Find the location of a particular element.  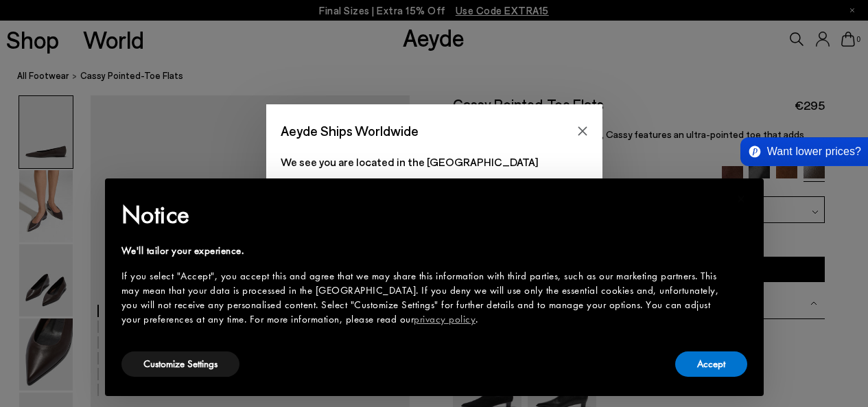

span: Aeyde Ships Worldwide is located at coordinates (349, 131).